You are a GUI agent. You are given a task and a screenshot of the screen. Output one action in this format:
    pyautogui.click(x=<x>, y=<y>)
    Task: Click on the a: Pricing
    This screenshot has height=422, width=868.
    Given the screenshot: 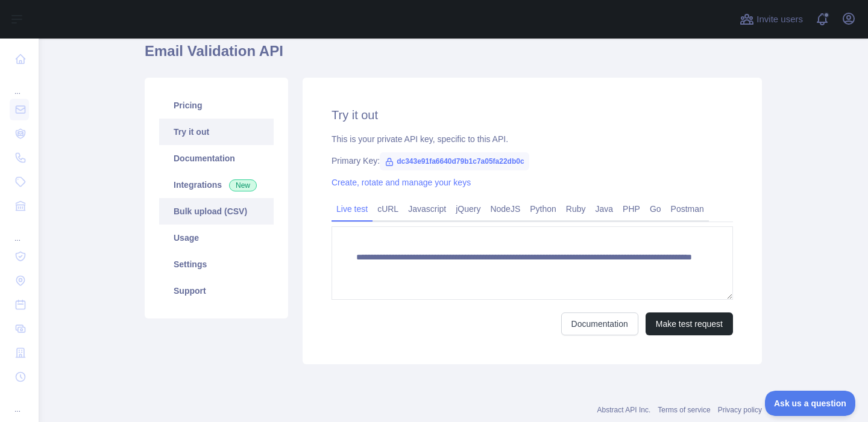 What is the action you would take?
    pyautogui.click(x=217, y=105)
    